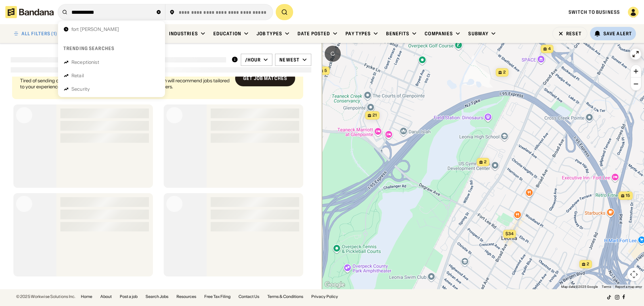 The width and height of the screenshot is (644, 306). Describe the element at coordinates (125, 84) in the screenshot. I see `div: Tired of sending out endless job applications? Bandana Match Team will recommend jobs tailored to...` at that location.